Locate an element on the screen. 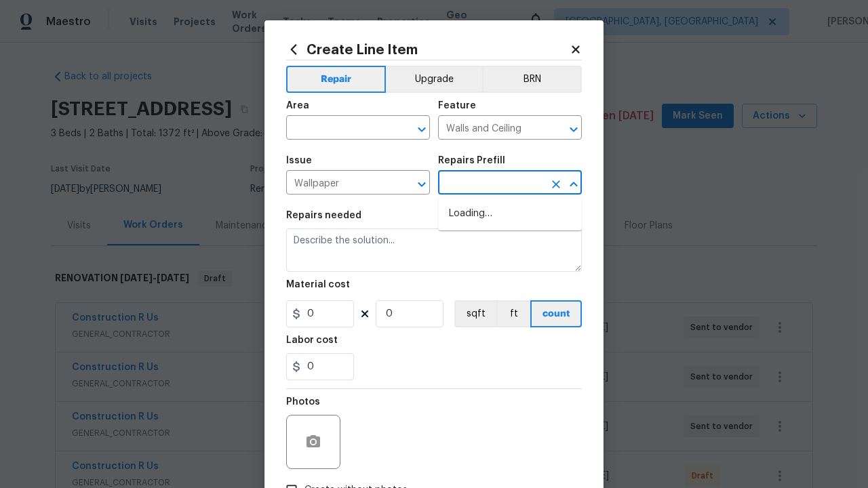 The width and height of the screenshot is (868, 488). h5: Issue is located at coordinates (299, 161).